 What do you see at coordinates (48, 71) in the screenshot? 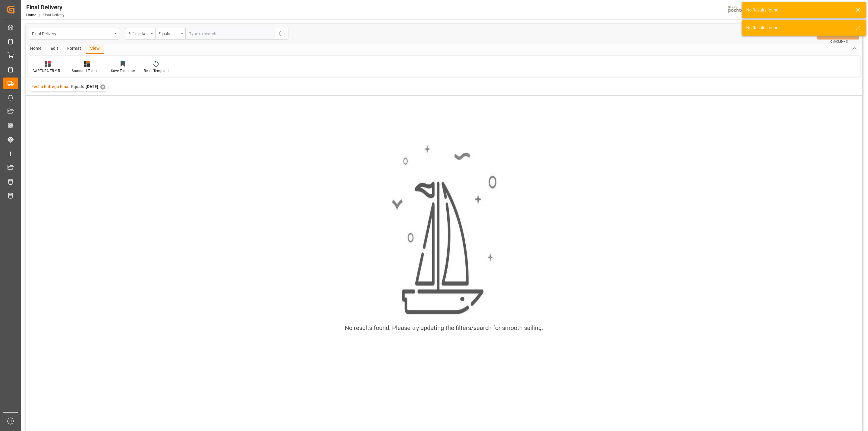
I see `div: CAPTURA TR Y RETRASO + FECHA DE ENTREGA` at bounding box center [48, 71].